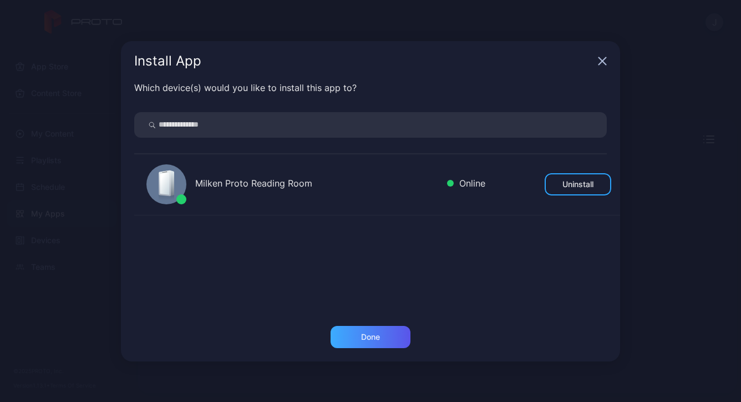 This screenshot has width=741, height=402. Describe the element at coordinates (317, 184) in the screenshot. I see `div: Milken Proto Reading Room` at that location.